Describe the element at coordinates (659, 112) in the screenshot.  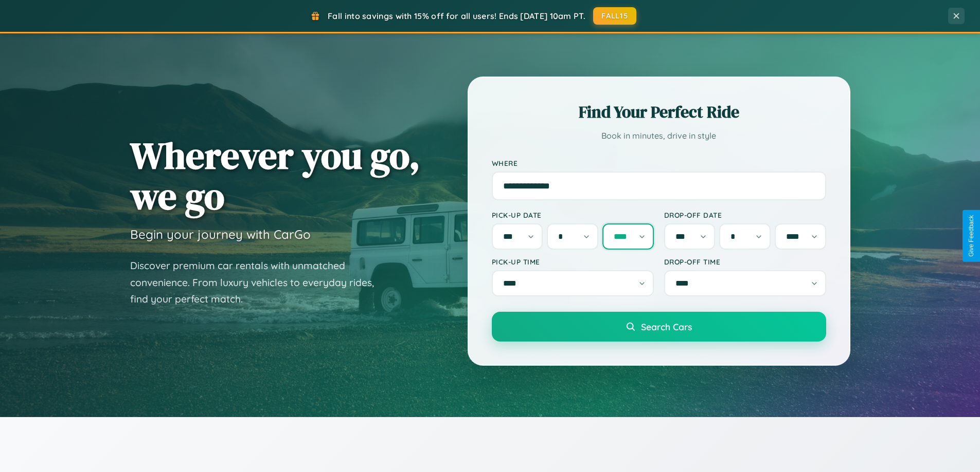
I see `h2: Find Your Perfect Ride` at that location.